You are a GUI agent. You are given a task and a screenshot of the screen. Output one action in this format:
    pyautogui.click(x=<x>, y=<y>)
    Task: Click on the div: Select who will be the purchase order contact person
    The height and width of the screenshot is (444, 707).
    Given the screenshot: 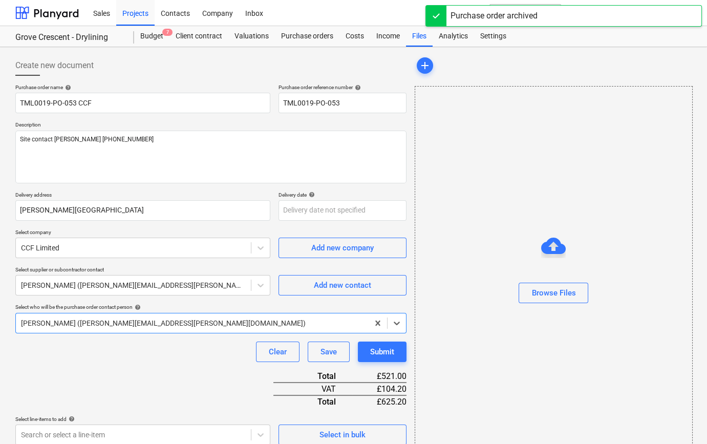 What is the action you would take?
    pyautogui.click(x=211, y=307)
    